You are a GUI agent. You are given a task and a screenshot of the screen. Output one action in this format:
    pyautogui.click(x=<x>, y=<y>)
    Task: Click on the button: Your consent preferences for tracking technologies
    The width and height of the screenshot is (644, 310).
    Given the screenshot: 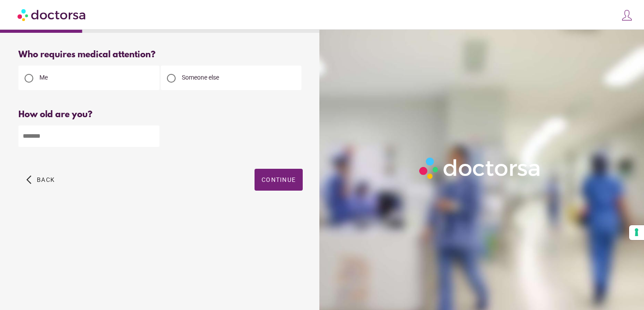 What is the action you would take?
    pyautogui.click(x=636, y=233)
    